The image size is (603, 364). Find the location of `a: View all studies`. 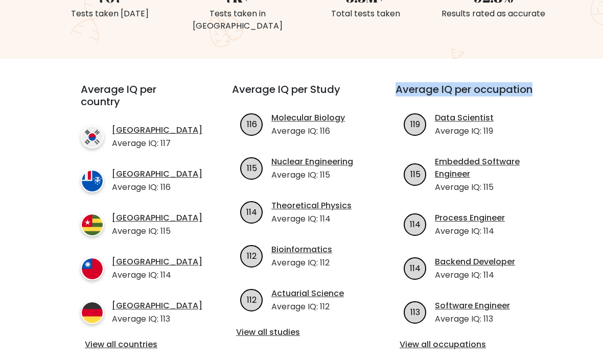

a: View all studies is located at coordinates (302, 333).